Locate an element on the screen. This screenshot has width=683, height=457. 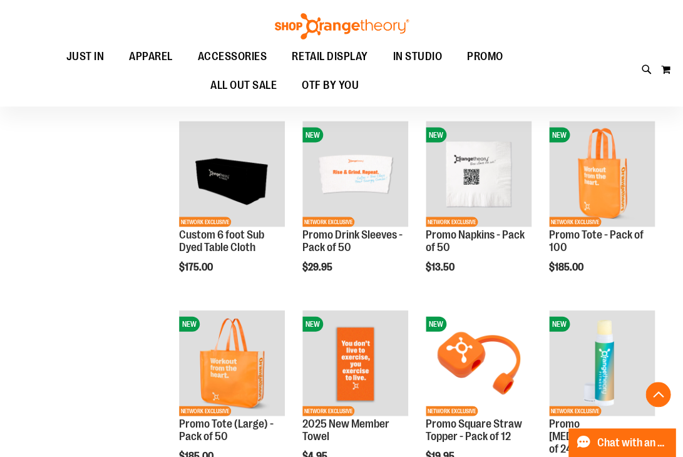
img: Promo Tote (Large) - Pack of 50 is located at coordinates (232, 363).